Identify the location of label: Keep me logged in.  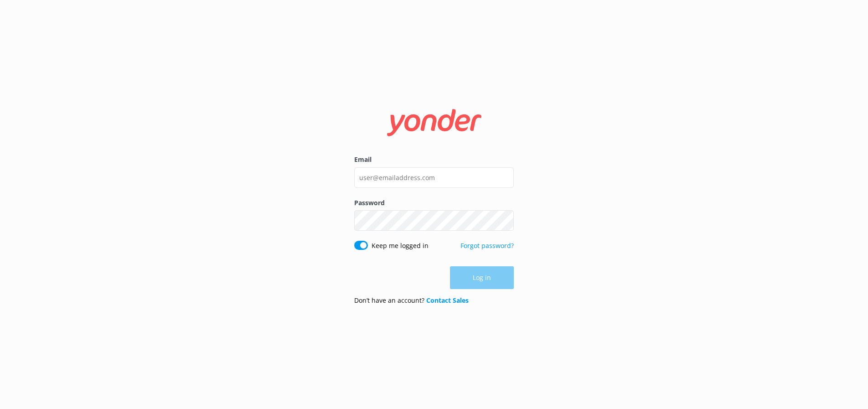
(400, 246).